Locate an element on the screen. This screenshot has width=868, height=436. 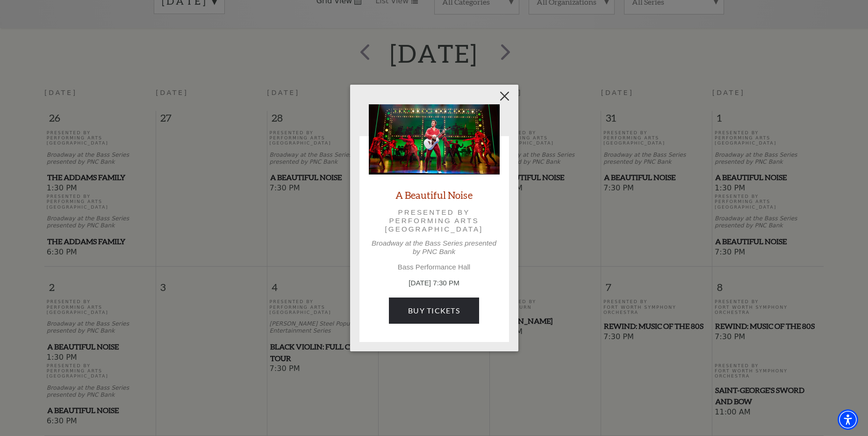
a: A Beautiful Noise is located at coordinates (434, 194).